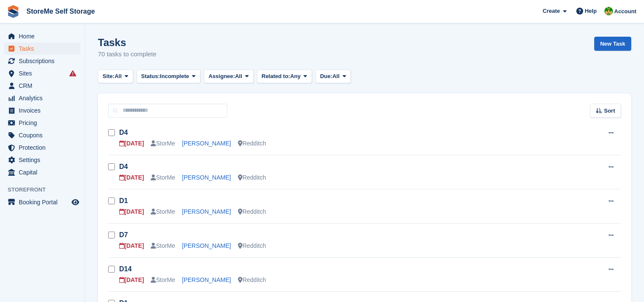 The width and height of the screenshot is (644, 302). Describe the element at coordinates (175, 76) in the screenshot. I see `span: Incomplete` at that location.